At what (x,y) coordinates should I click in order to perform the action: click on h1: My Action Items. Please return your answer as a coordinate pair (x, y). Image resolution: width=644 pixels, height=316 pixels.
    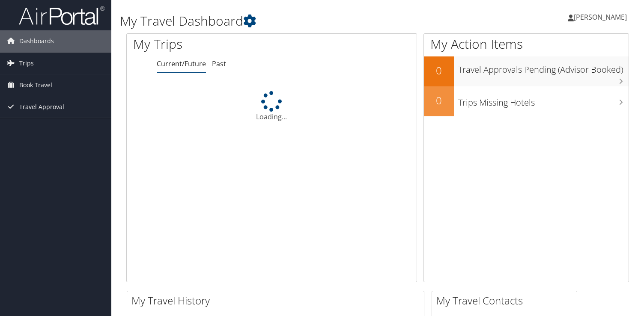
    Looking at the image, I should click on (526, 44).